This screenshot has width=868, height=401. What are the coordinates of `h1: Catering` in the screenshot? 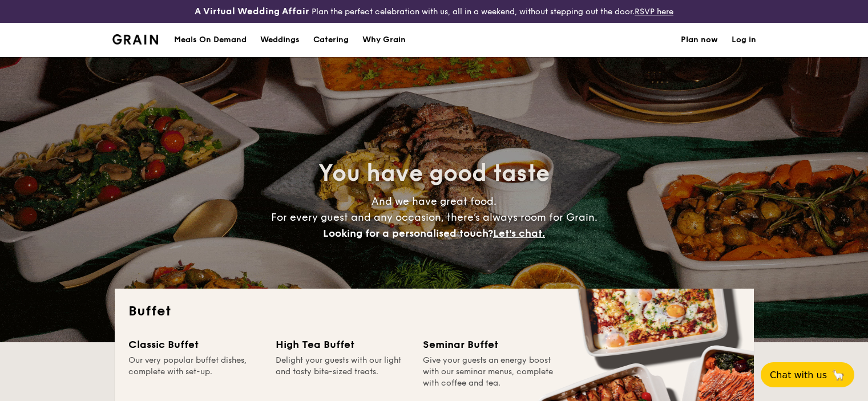 It's located at (331, 40).